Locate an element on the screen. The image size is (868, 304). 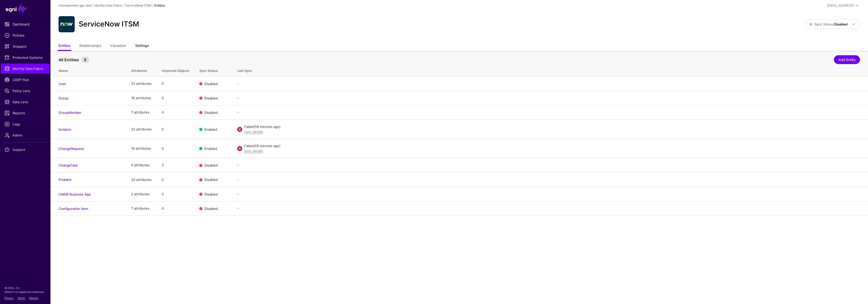
a: User is located at coordinates (62, 84).